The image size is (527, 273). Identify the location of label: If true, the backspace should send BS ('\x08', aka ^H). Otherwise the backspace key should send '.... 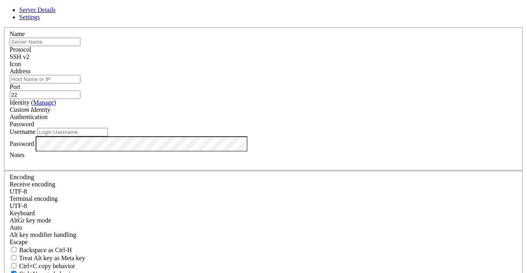
(41, 249).